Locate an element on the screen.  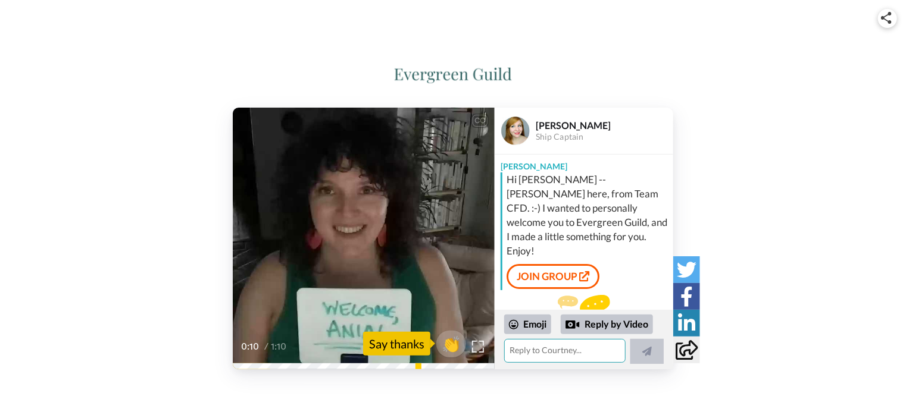
span: 0:10 is located at coordinates (251, 347).